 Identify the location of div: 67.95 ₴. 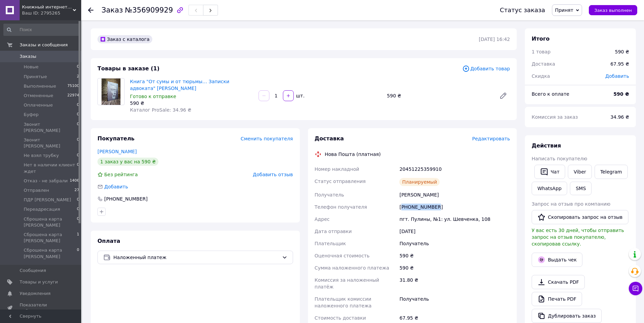
(620, 64).